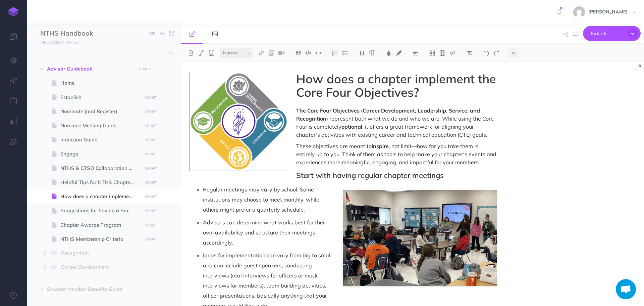 The width and height of the screenshot is (644, 306). What do you see at coordinates (496, 53) in the screenshot?
I see `img: Redo` at bounding box center [496, 53].